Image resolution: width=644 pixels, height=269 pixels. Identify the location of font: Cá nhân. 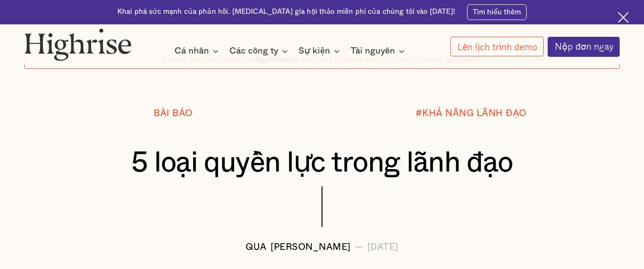
(192, 51).